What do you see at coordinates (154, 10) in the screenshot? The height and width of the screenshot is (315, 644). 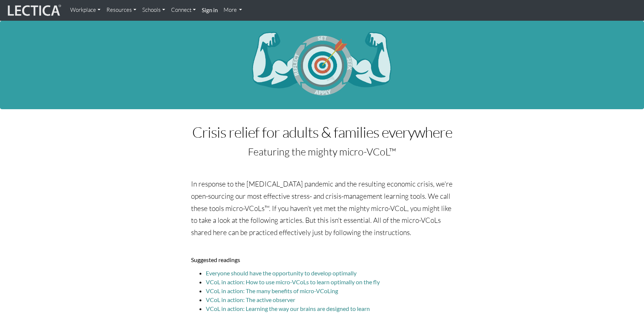 I see `a: Schools` at bounding box center [154, 10].